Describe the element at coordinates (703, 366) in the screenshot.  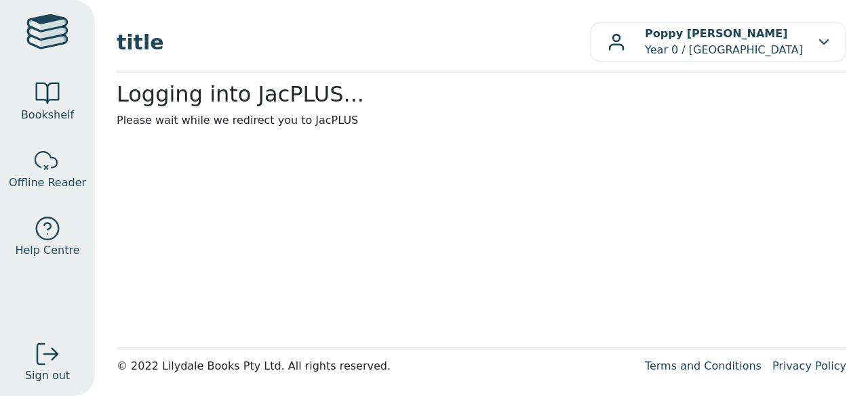
I see `a: Terms and Conditions` at that location.